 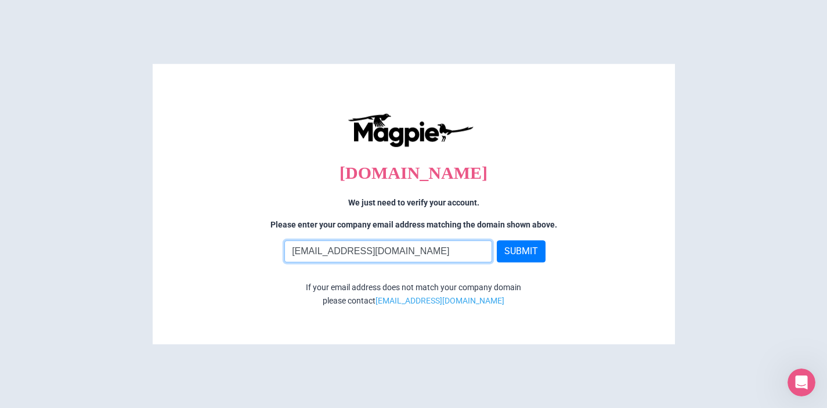 I want to click on p: Please enter your company email address matching the domain shown above., so click(x=414, y=225).